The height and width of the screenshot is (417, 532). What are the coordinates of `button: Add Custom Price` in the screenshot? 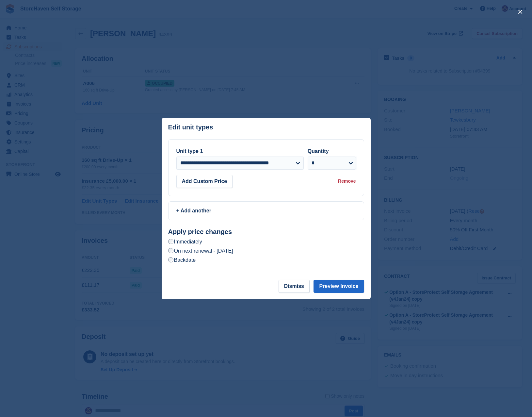 It's located at (204, 181).